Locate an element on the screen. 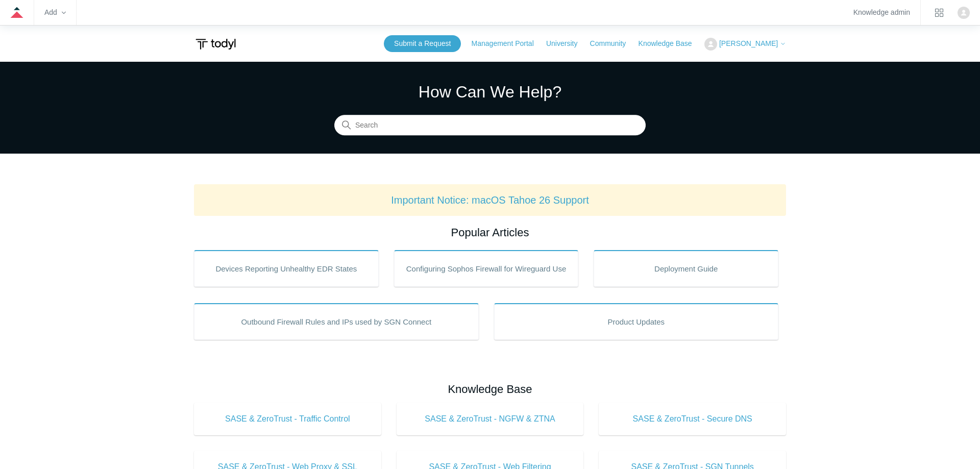 Image resolution: width=980 pixels, height=469 pixels. a: University is located at coordinates (567, 43).